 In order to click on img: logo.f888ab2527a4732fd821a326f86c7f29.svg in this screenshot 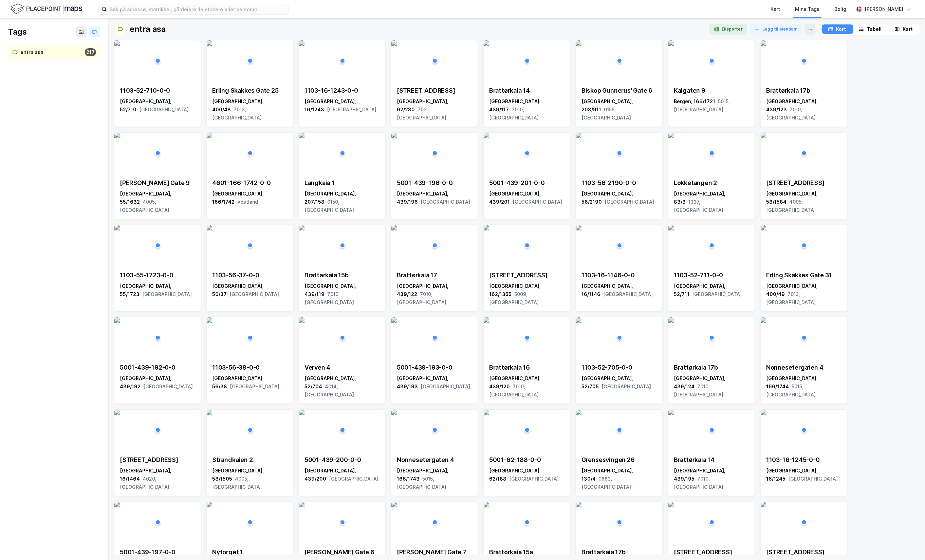, I will do `click(47, 9)`.